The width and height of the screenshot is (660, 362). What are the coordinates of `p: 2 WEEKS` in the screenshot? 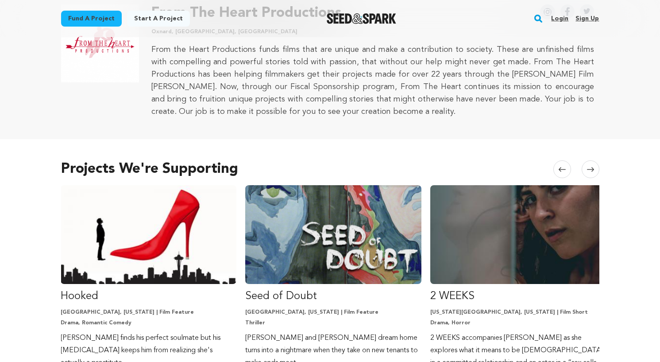 It's located at (518, 296).